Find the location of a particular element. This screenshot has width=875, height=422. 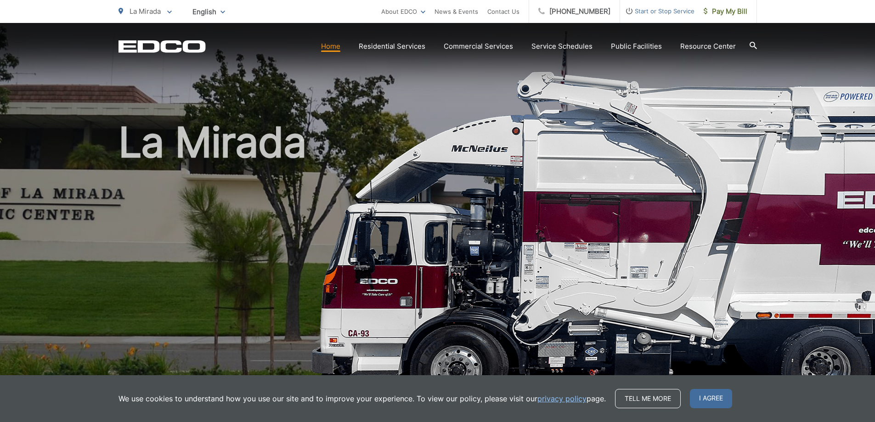

a: Commercial Services is located at coordinates (478, 46).